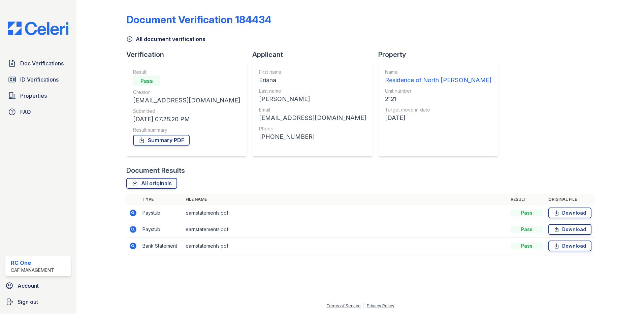 This screenshot has height=314, width=644. I want to click on div: First name, so click(313, 72).